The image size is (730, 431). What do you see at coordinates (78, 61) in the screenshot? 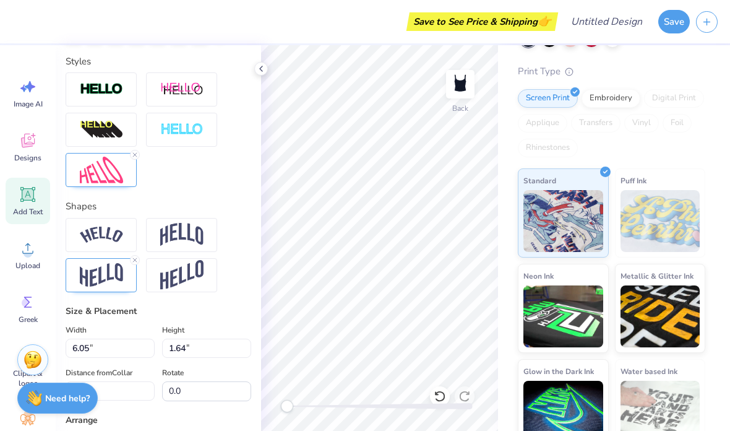
I see `label: Styles` at bounding box center [78, 61].